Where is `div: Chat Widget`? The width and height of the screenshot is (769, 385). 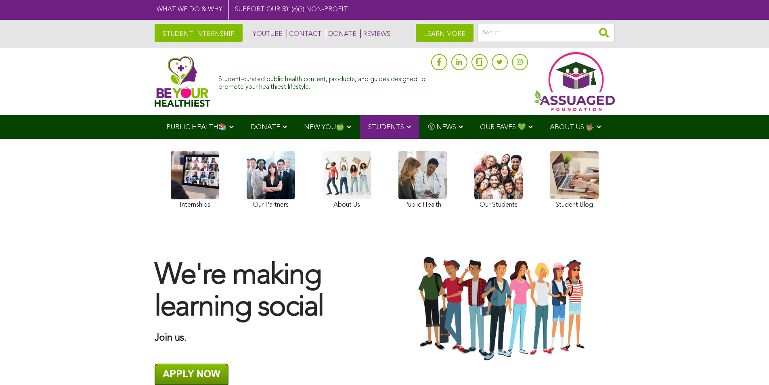
div: Chat Widget is located at coordinates (749, 366).